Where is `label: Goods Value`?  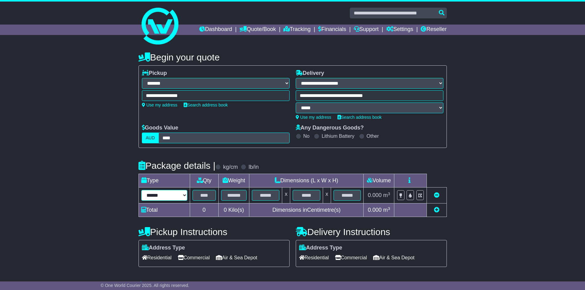 label: Goods Value is located at coordinates (160, 128).